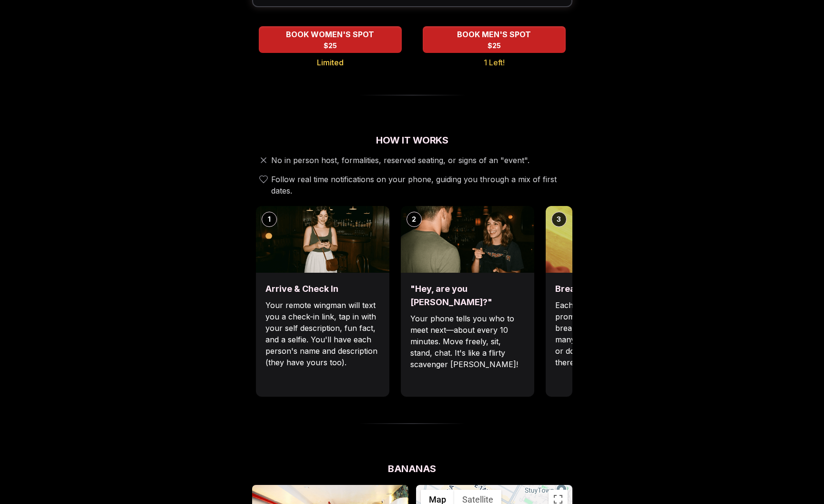 The height and width of the screenshot is (504, 824). Describe the element at coordinates (400, 160) in the screenshot. I see `span: No in person host, formalities, reserved seating, or signs of an "event".` at that location.